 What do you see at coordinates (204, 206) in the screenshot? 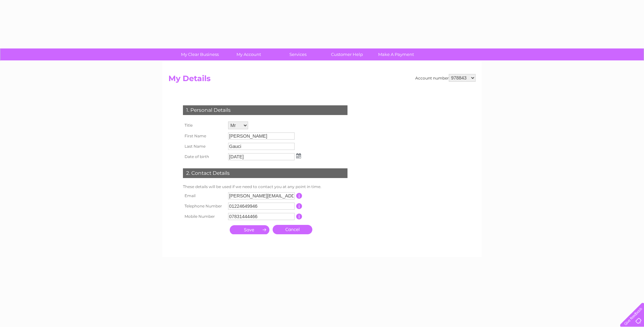
I see `th: Telephone Number` at bounding box center [204, 206].